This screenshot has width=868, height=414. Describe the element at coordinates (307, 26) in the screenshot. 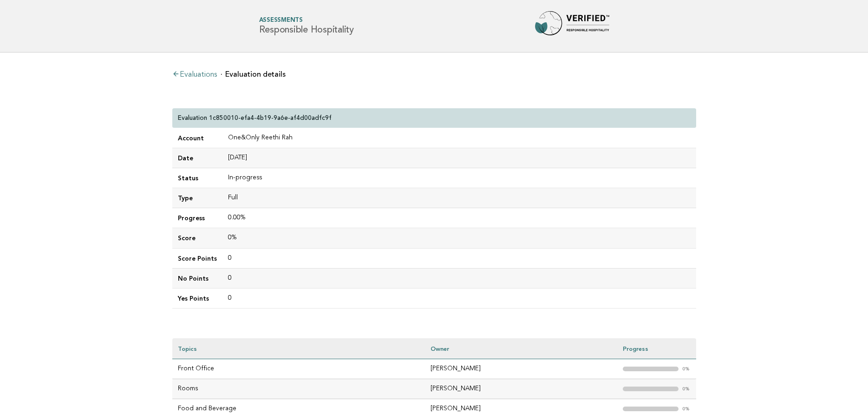

I see `h1: Responsible Hospitality` at that location.